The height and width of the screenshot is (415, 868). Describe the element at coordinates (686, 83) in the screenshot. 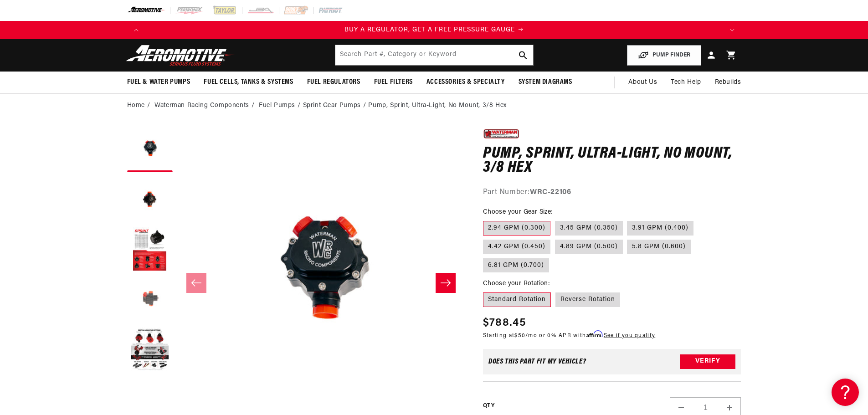

I see `span: Tech Help` at that location.